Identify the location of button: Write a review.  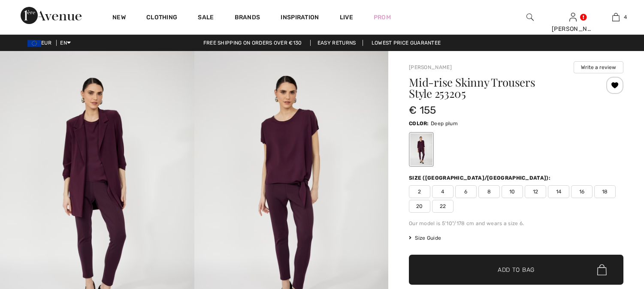
(599, 67).